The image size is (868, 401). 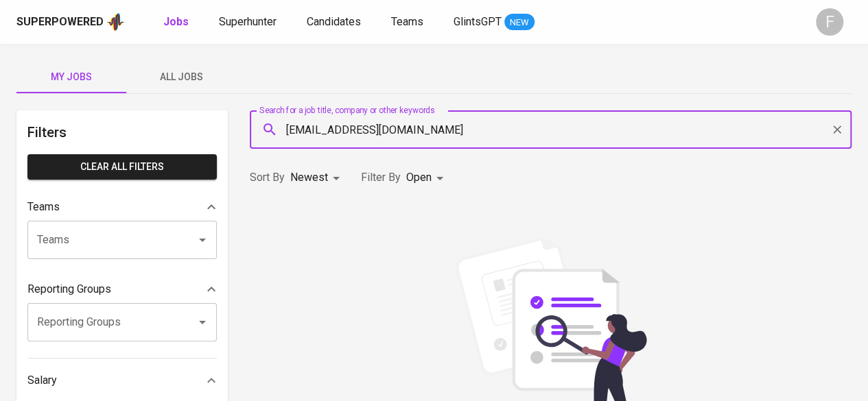 What do you see at coordinates (247, 21) in the screenshot?
I see `span: Superhunter` at bounding box center [247, 21].